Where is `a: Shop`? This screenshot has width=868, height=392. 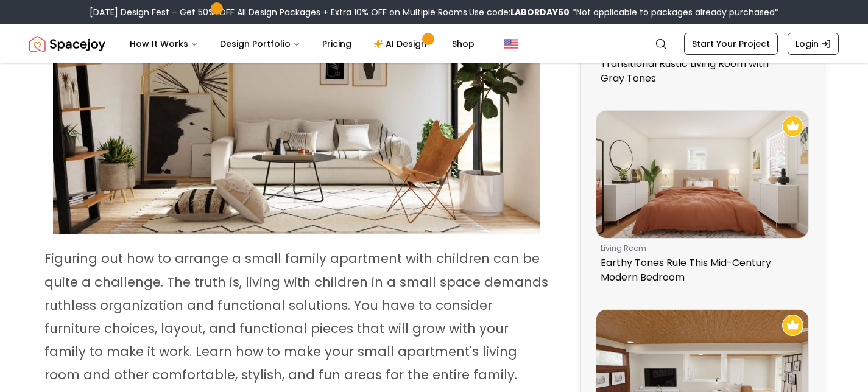
a: Shop is located at coordinates (463, 44).